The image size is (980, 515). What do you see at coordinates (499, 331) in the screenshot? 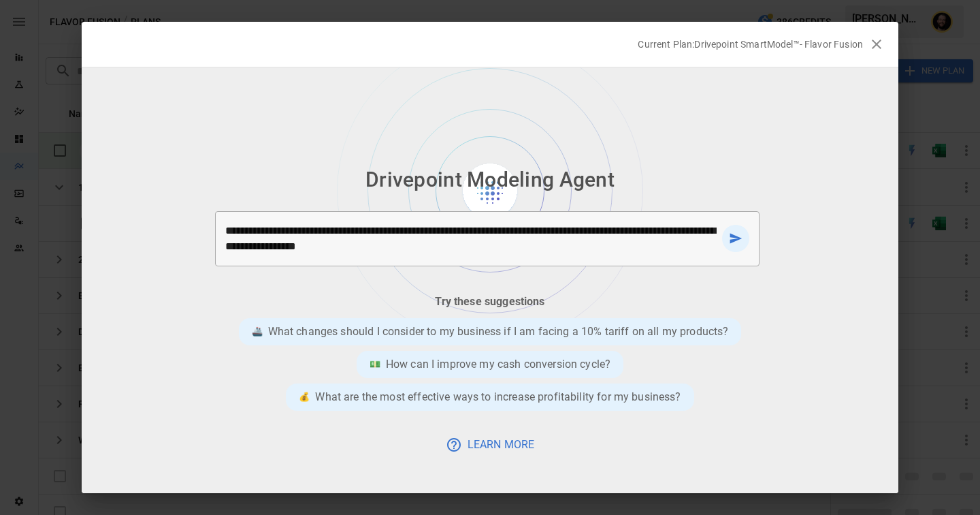
I see `p: What changes should I consider to my business if I am facing a 10% tariff on all my products?` at bounding box center [499, 331].